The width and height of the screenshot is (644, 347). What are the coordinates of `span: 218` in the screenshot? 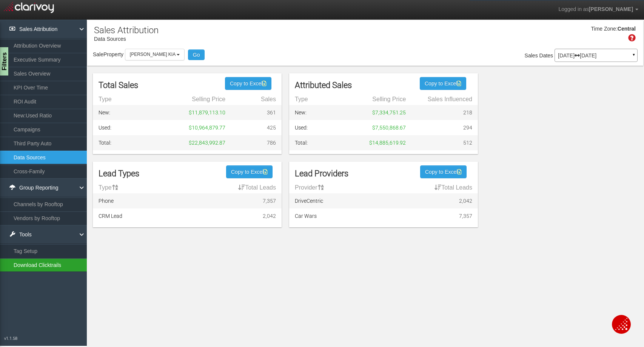 It's located at (468, 112).